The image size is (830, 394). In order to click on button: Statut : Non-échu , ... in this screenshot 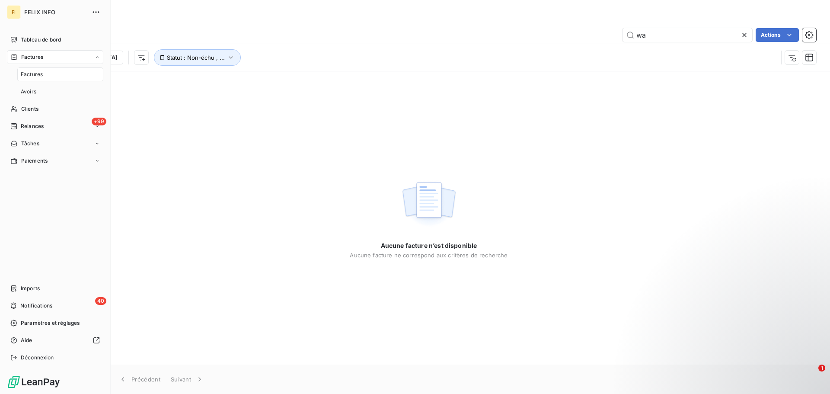, I will do `click(197, 58)`.